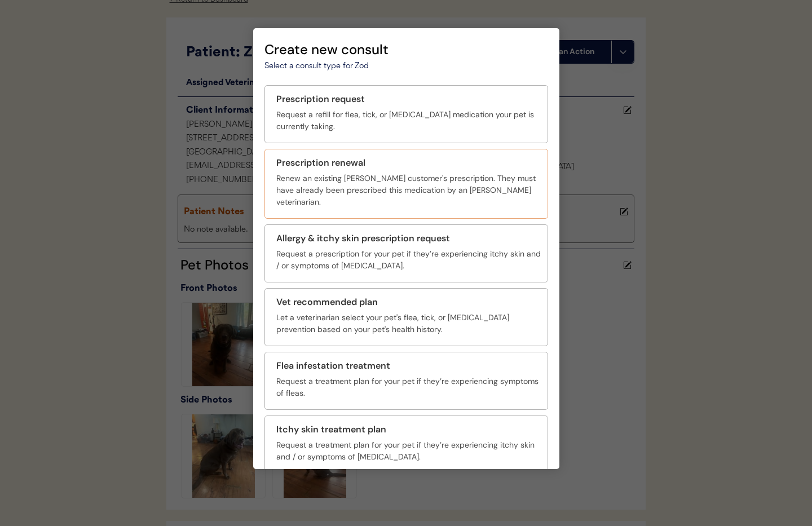 This screenshot has height=526, width=812. What do you see at coordinates (363, 238) in the screenshot?
I see `div: Allergy & itchy skin prescription request` at bounding box center [363, 238].